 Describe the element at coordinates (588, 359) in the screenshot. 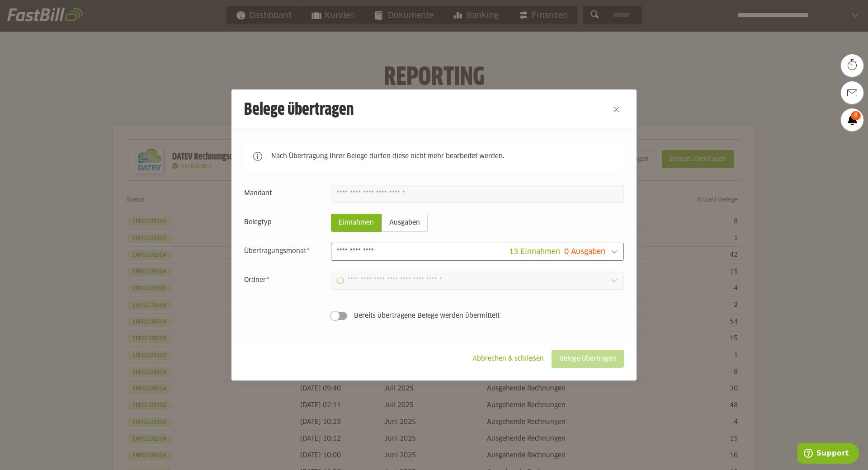

I see `sl-button: Belege übertragen` at that location.